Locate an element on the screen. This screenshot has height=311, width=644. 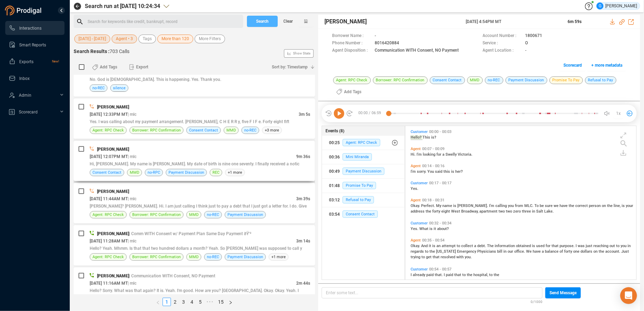
span: in is located at coordinates (506, 251).